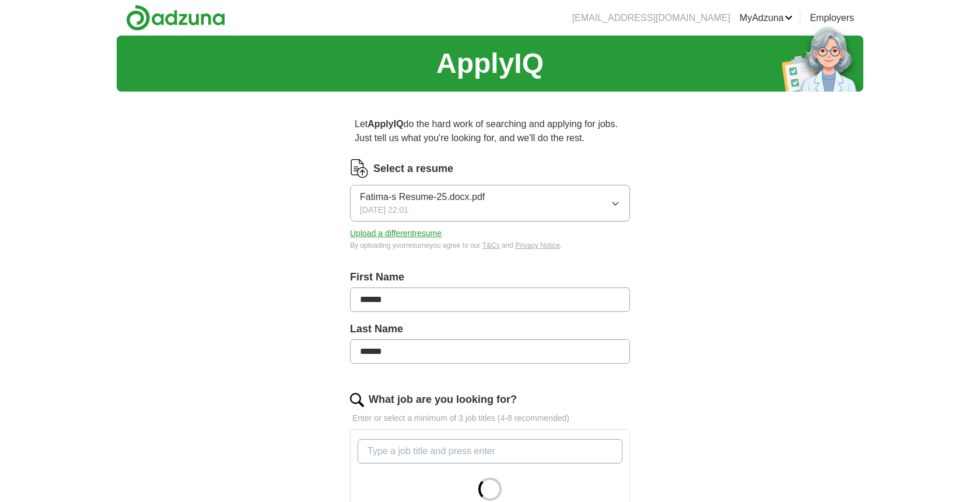  I want to click on label: Last Name, so click(490, 329).